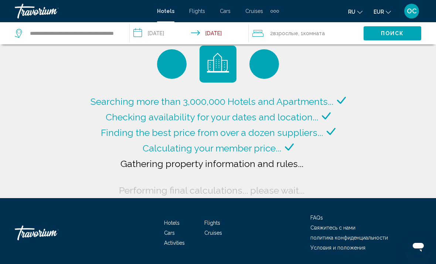  Describe the element at coordinates (306, 33) in the screenshot. I see `button: Travelers: 2 adults, 0 children` at that location.